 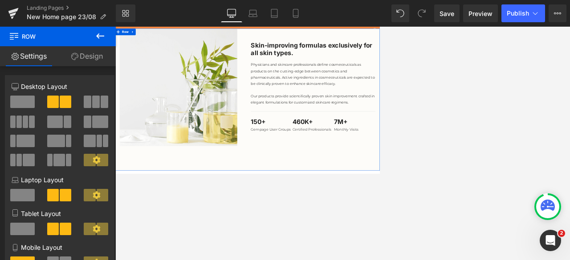 What do you see at coordinates (487, 210) in the screenshot?
I see `p: Monthly Visits` at bounding box center [487, 210].